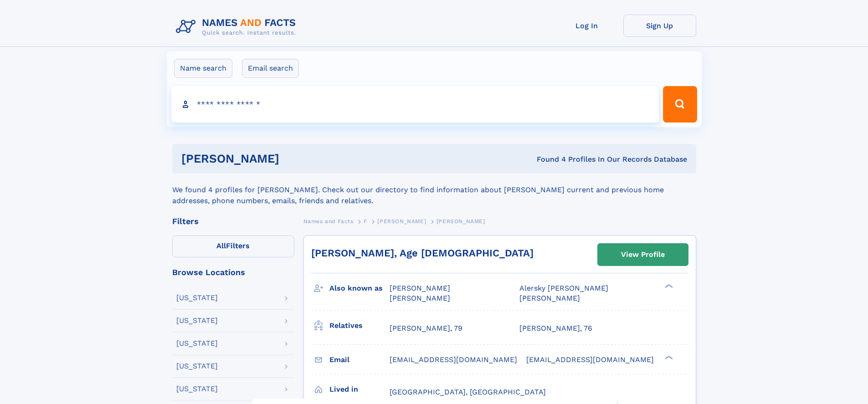 The height and width of the screenshot is (404, 868). I want to click on h3: Relatives, so click(360, 326).